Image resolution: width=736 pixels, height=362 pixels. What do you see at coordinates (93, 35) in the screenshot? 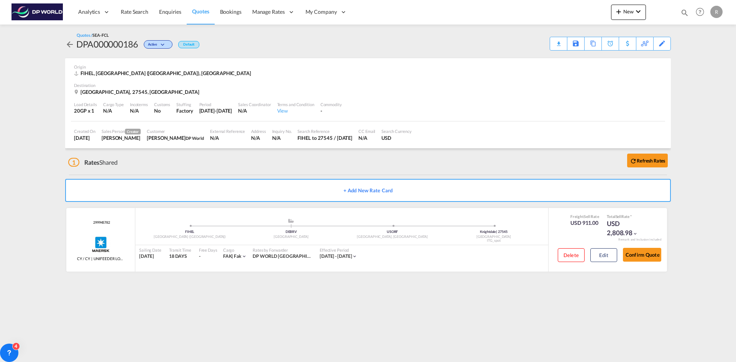
I see `div: Quotes /SEA-FCL` at bounding box center [93, 35].